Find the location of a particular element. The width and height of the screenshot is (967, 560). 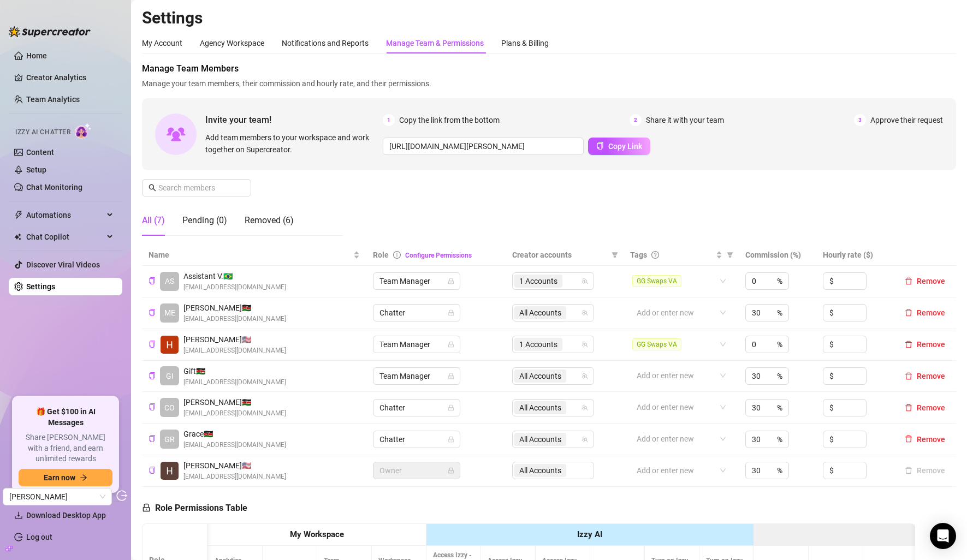

span: download is located at coordinates (19, 515).